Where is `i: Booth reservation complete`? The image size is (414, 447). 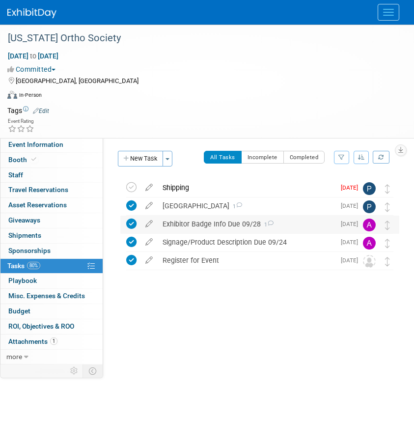
i: Booth reservation complete is located at coordinates (34, 159).